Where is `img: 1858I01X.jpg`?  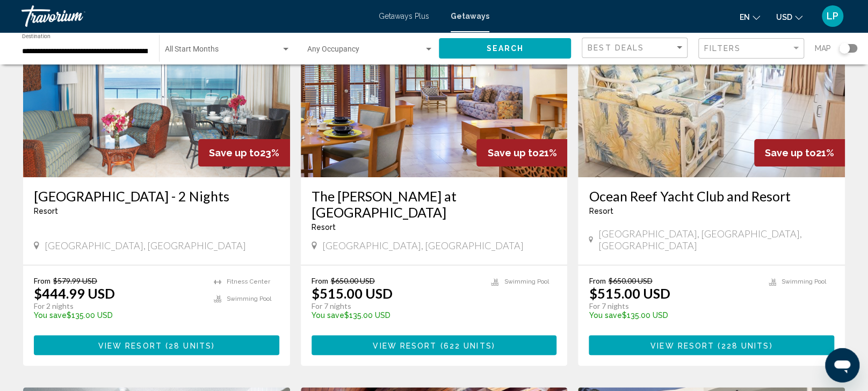
img: 1858I01X.jpg is located at coordinates (156, 91).